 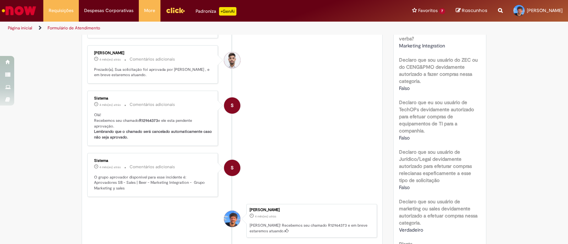 I want to click on time: 22/04/2025 10:12:05, so click(x=110, y=105).